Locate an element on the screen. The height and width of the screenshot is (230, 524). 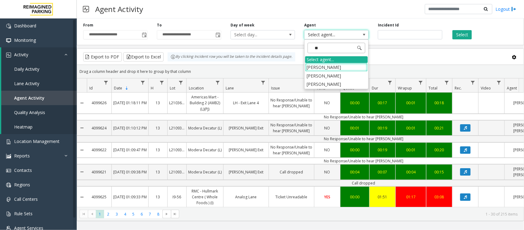
a: 13 is located at coordinates (158, 172).